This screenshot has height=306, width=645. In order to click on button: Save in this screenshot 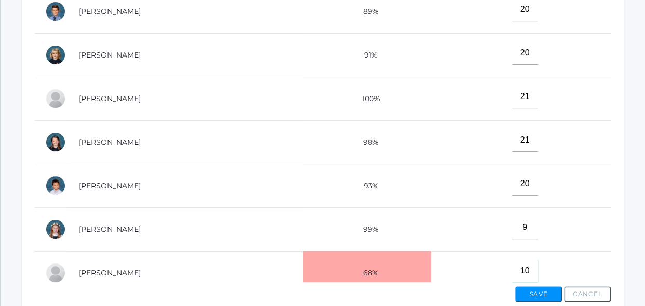, I will do `click(538, 294)`.